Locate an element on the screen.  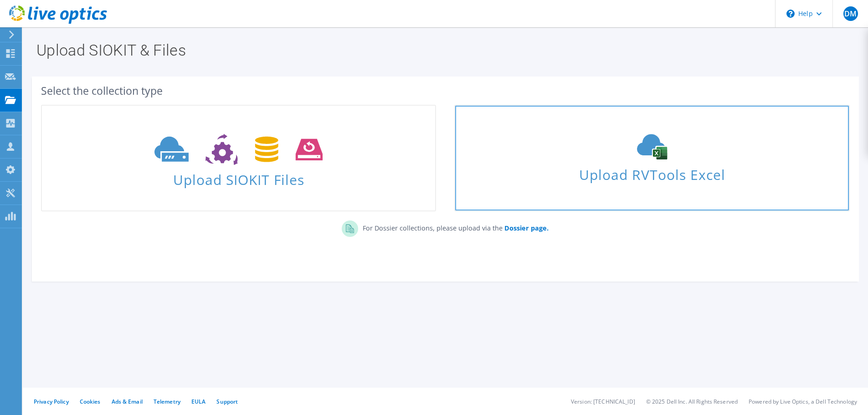
li: © 2025 Dell Inc. All Rights Reserved is located at coordinates (692, 401).